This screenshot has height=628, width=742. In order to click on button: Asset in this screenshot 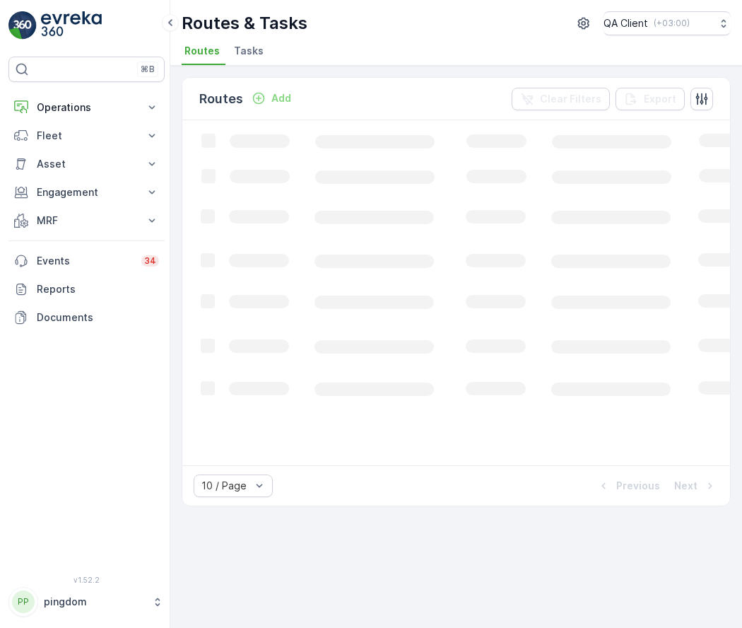, I will do `click(86, 164)`.